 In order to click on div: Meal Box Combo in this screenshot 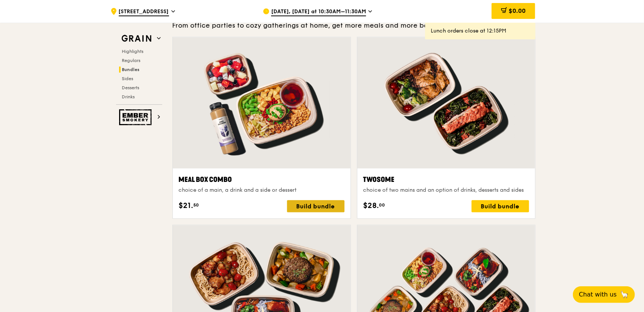, I will do `click(262, 180)`.